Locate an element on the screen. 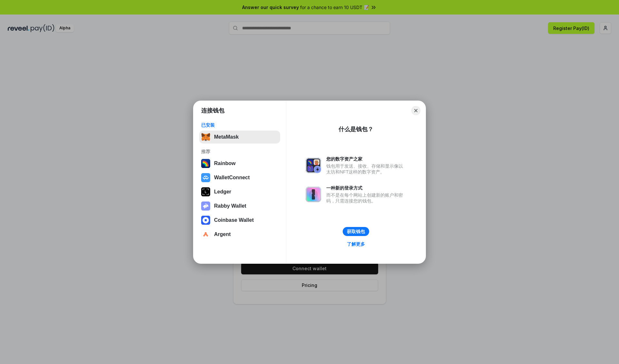 The width and height of the screenshot is (619, 364). div: Ledger is located at coordinates (222, 192).